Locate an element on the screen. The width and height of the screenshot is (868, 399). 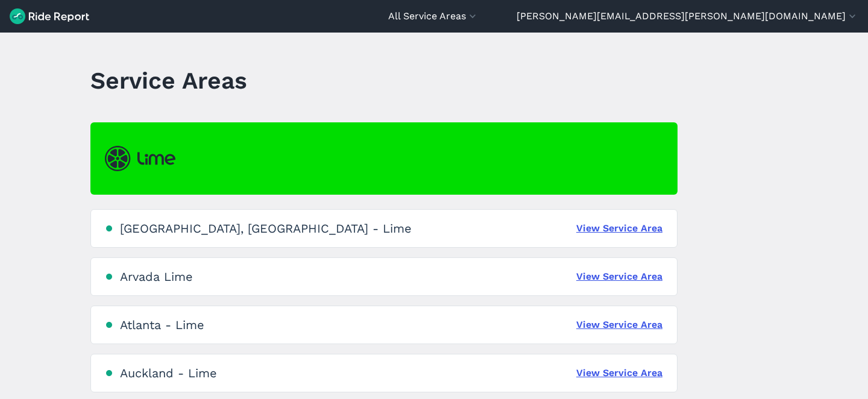
h1: Service Areas is located at coordinates (169, 80).